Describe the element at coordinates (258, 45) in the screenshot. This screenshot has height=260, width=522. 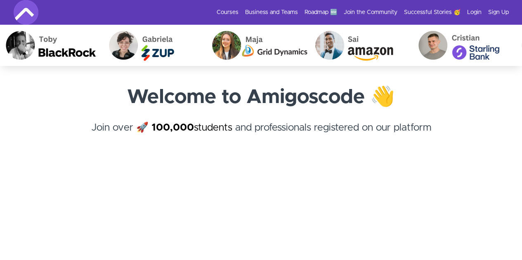
I see `img: Maja` at that location.